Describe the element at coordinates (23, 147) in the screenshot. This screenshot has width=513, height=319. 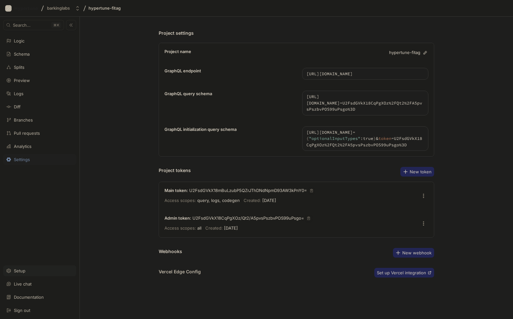
I see `div: Analytics` at that location.